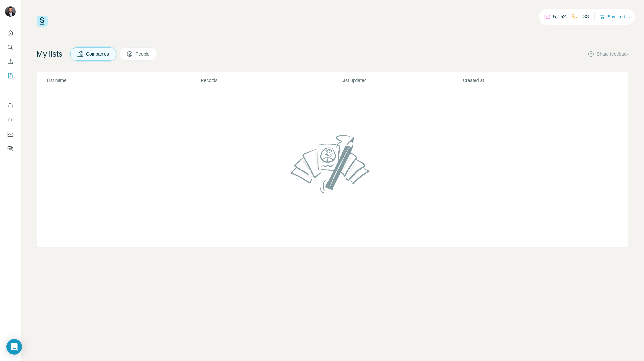  Describe the element at coordinates (270, 80) in the screenshot. I see `p: Records` at that location.